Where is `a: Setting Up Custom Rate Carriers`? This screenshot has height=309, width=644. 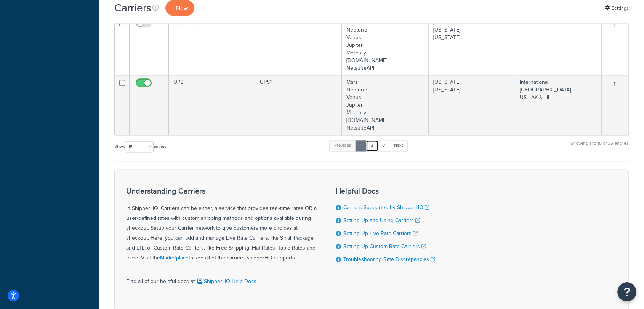
a: Setting Up Custom Rate Carriers is located at coordinates (384, 246).